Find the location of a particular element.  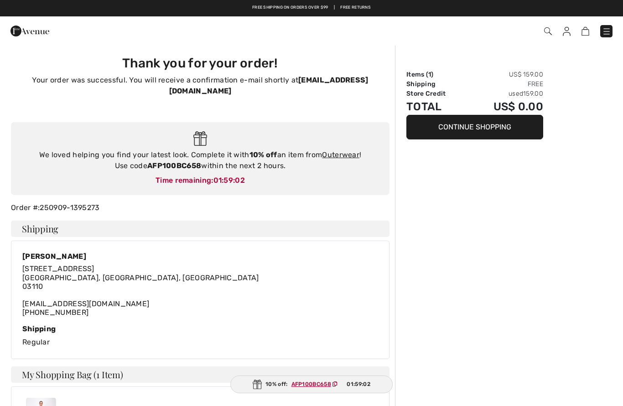

ins: AFP100BC658 is located at coordinates (311, 384).